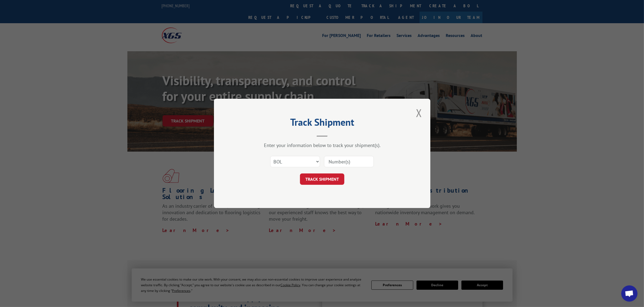 This screenshot has height=307, width=644. I want to click on button: TRACK SHIPMENT, so click(322, 180).